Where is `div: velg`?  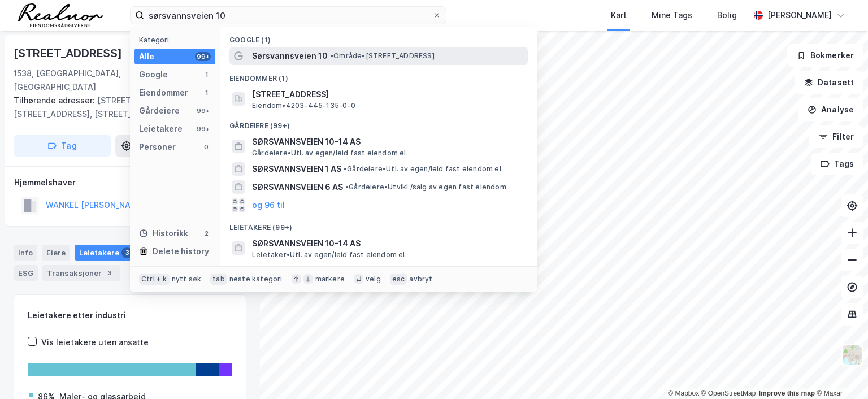 div: velg is located at coordinates (373, 279).